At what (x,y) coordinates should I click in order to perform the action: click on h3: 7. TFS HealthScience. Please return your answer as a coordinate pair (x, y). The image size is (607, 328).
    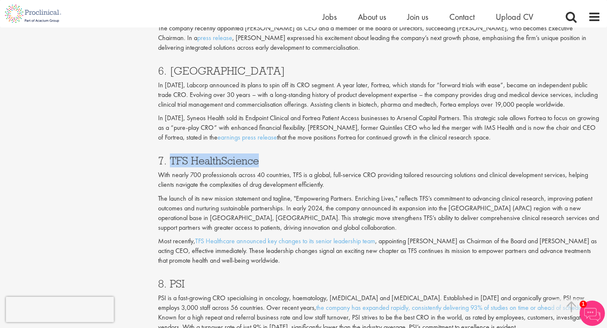
    Looking at the image, I should click on (380, 161).